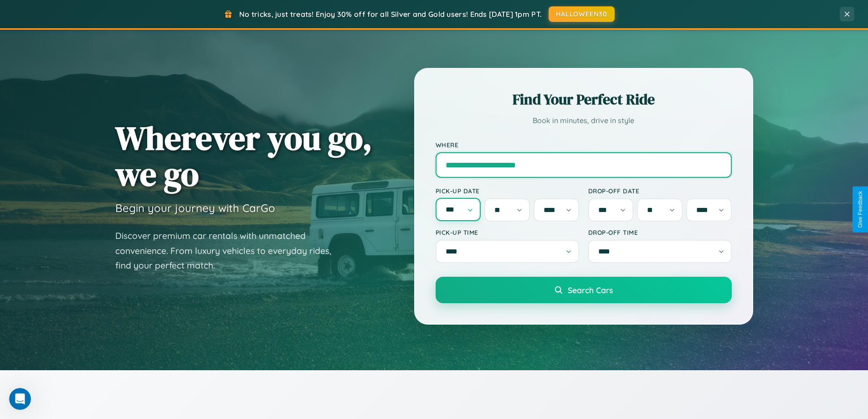 The height and width of the screenshot is (419, 868). I want to click on label: Drop-off Date, so click(660, 191).